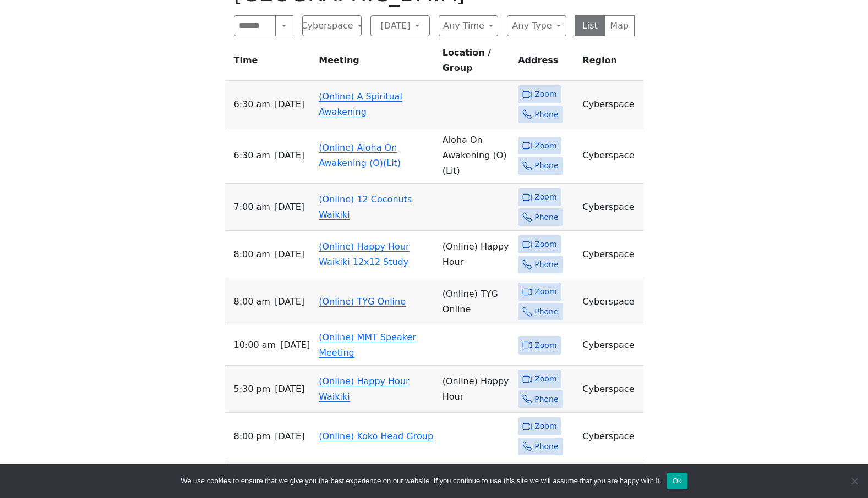 This screenshot has height=498, width=868. Describe the element at coordinates (362, 301) in the screenshot. I see `a: (Online) TYG Online` at that location.